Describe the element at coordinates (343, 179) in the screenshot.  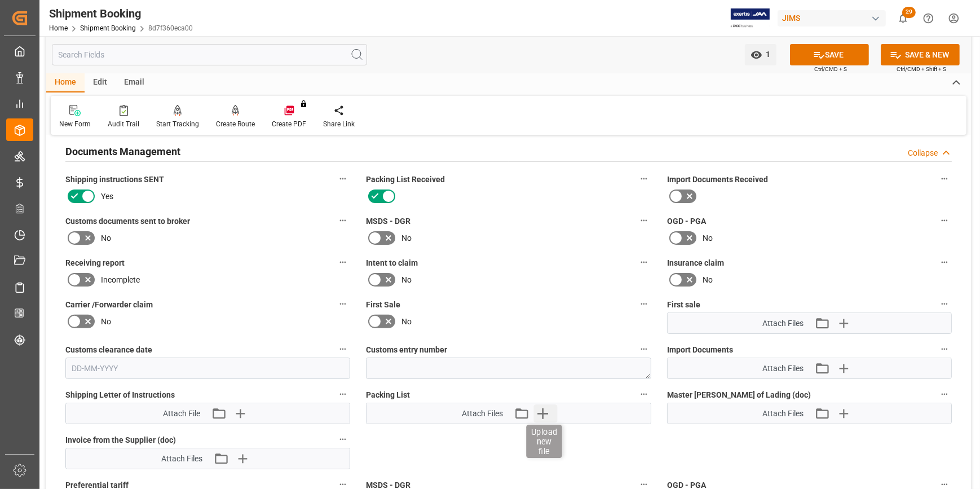
I see `button: Shipping instructions SENT` at that location.